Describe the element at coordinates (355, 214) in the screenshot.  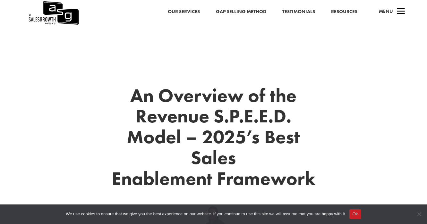
I see `button: Ok` at that location.